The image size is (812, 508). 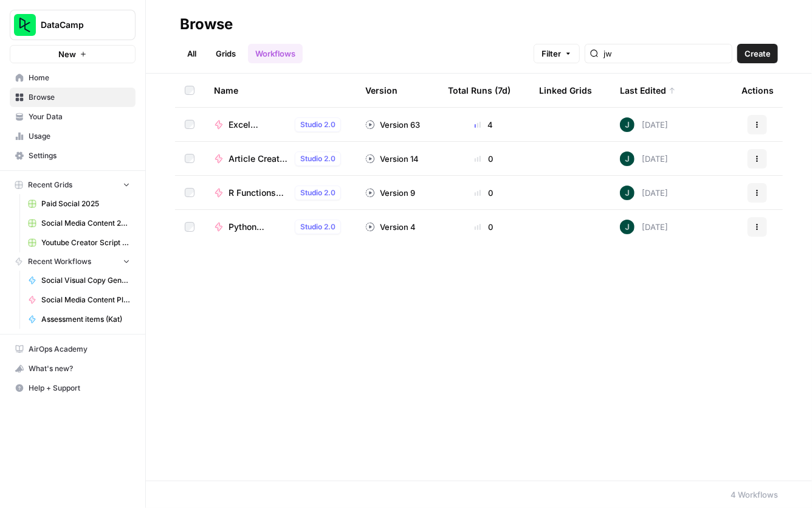 I want to click on span: Settings, so click(x=79, y=155).